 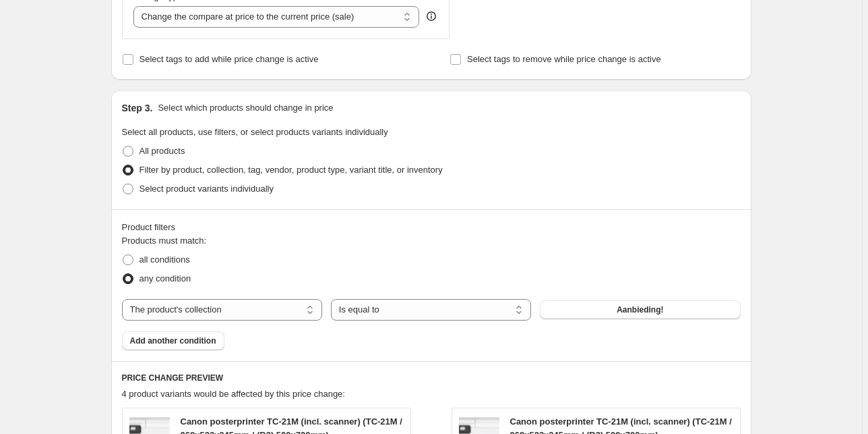 I want to click on p: Select which products should change in price, so click(x=246, y=108).